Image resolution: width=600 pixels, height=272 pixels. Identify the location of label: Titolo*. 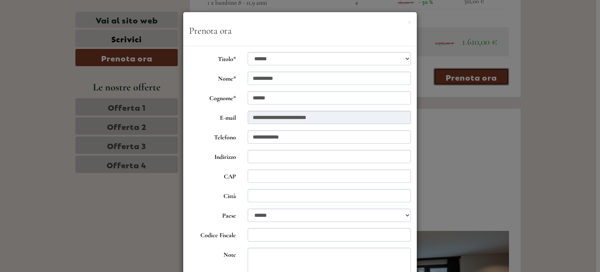
(213, 58).